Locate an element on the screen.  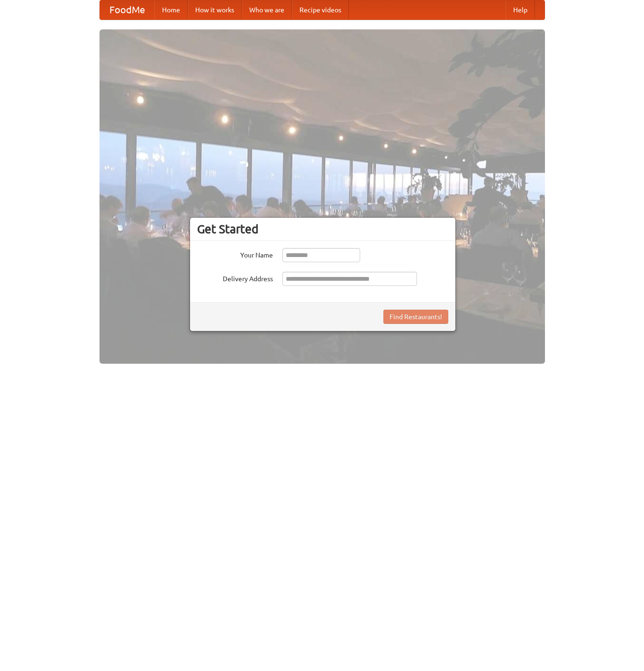
a: Home is located at coordinates (171, 10).